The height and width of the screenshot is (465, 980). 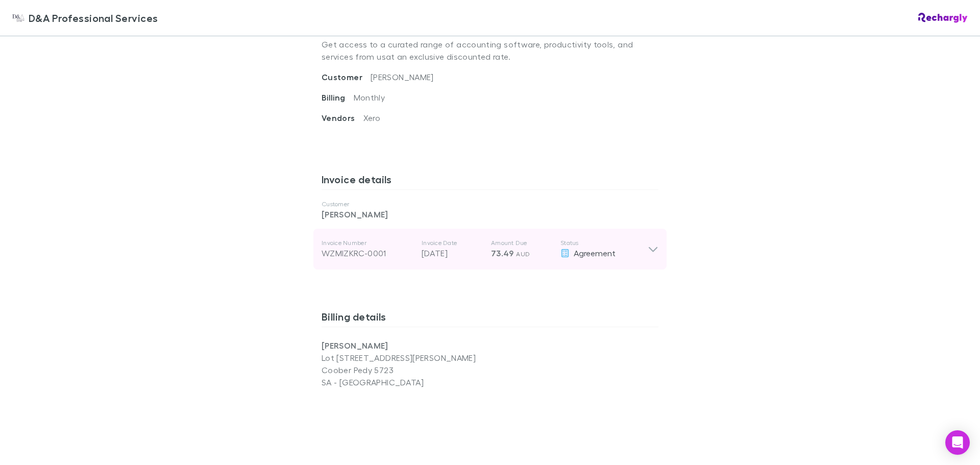 I want to click on p: Status, so click(x=604, y=243).